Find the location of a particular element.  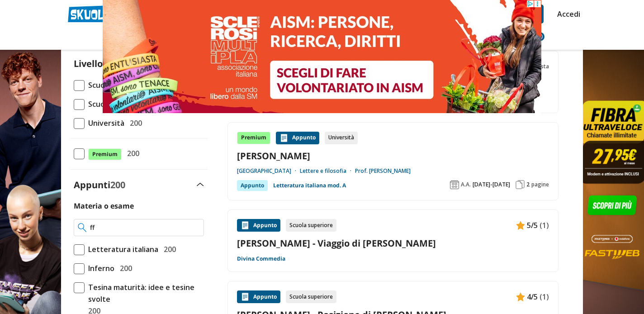

span: A.A. is located at coordinates (466, 185).